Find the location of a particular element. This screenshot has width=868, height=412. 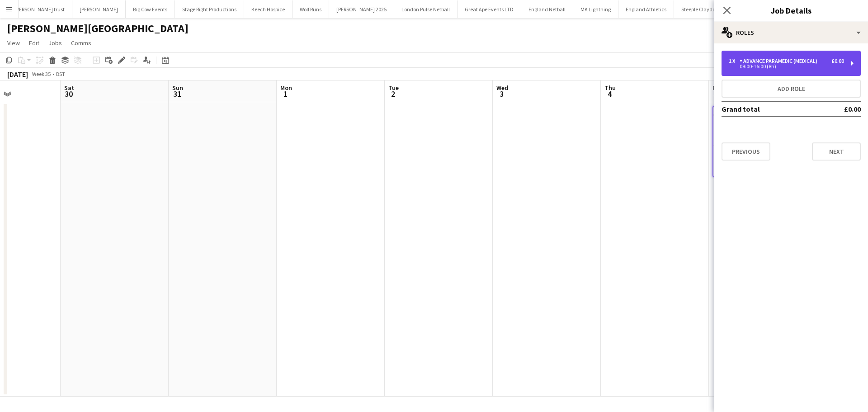

span: 31 is located at coordinates (177, 94).